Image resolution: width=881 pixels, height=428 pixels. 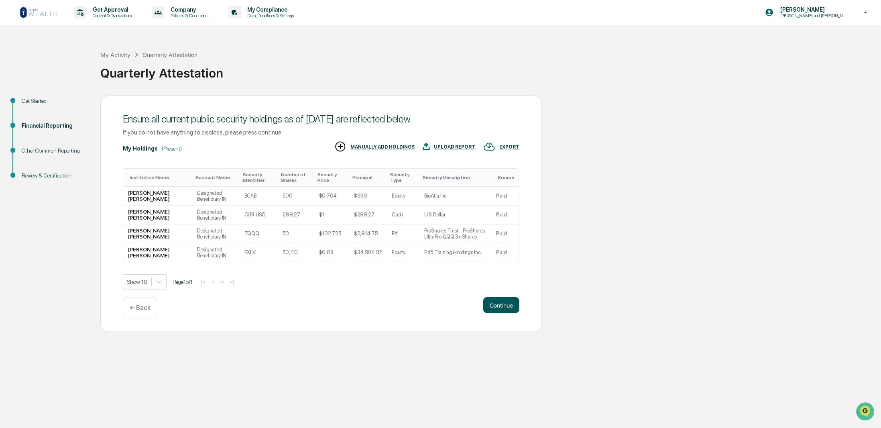 What do you see at coordinates (140, 149) in the screenshot?
I see `div: My Holdings` at bounding box center [140, 149].